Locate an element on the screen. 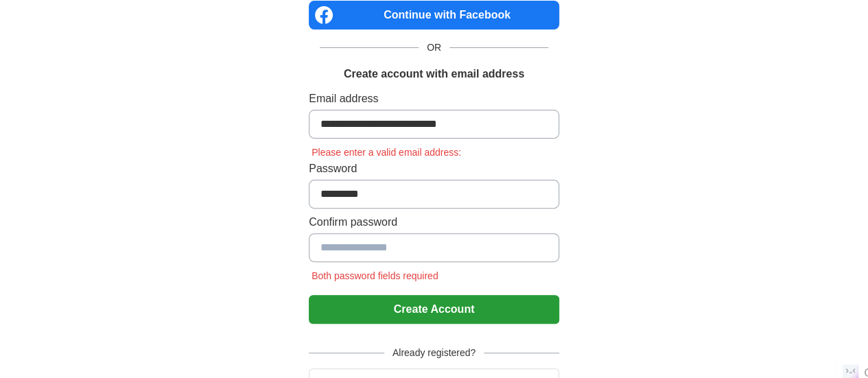 The height and width of the screenshot is (378, 868). h1: Create account with email address is located at coordinates (433, 74).